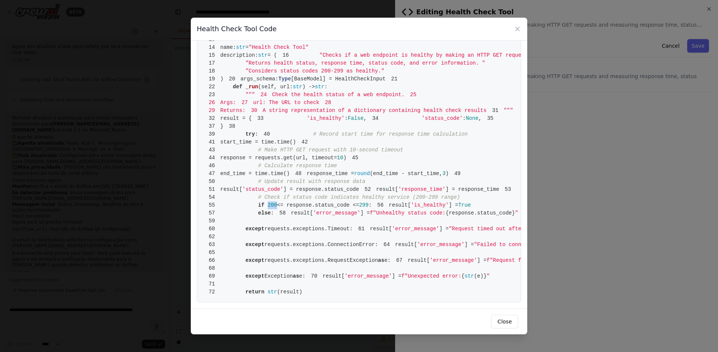 This screenshot has height=352, width=718. What do you see at coordinates (328, 102) in the screenshot?
I see `span: 28` at bounding box center [328, 102].